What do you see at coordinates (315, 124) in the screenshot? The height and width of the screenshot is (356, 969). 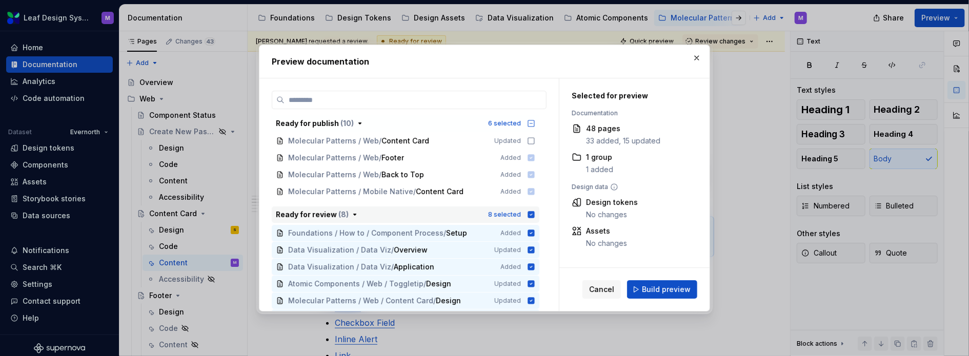 I see `div: Ready for publish` at bounding box center [315, 124].